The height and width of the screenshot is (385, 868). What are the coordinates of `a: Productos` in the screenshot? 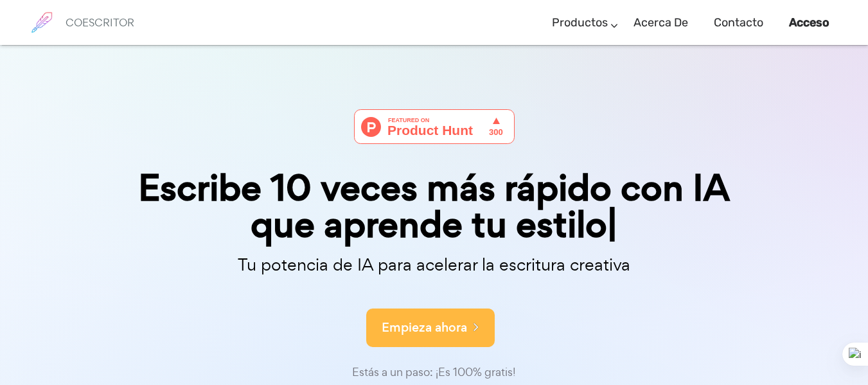 It's located at (579, 22).